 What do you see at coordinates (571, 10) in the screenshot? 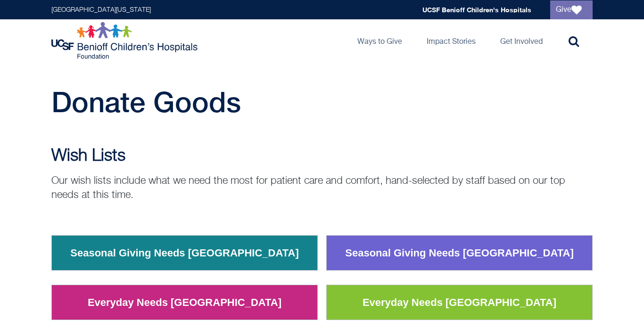
I see `a: Give` at bounding box center [571, 10].